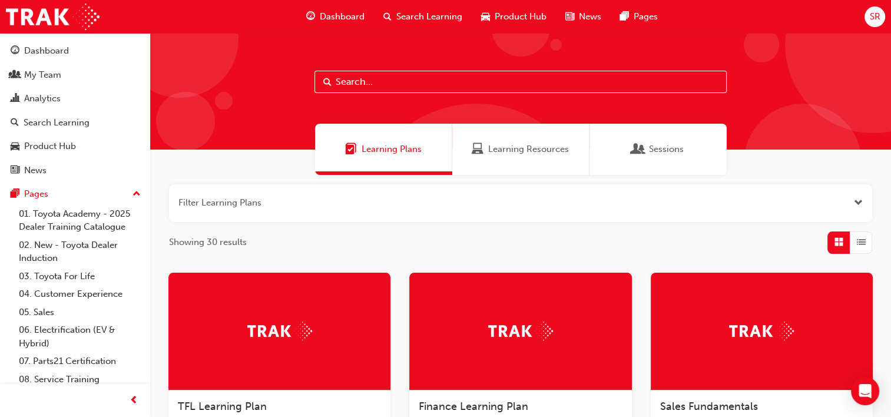 The height and width of the screenshot is (417, 891). Describe the element at coordinates (80, 336) in the screenshot. I see `a: 06. Electrification (EV & Hybrid)` at that location.